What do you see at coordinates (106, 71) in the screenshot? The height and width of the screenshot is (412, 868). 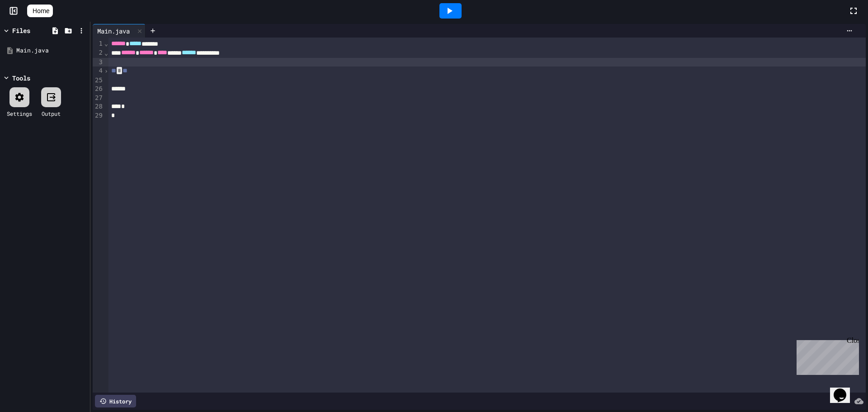 I see `span: Unfold line` at bounding box center [106, 71].